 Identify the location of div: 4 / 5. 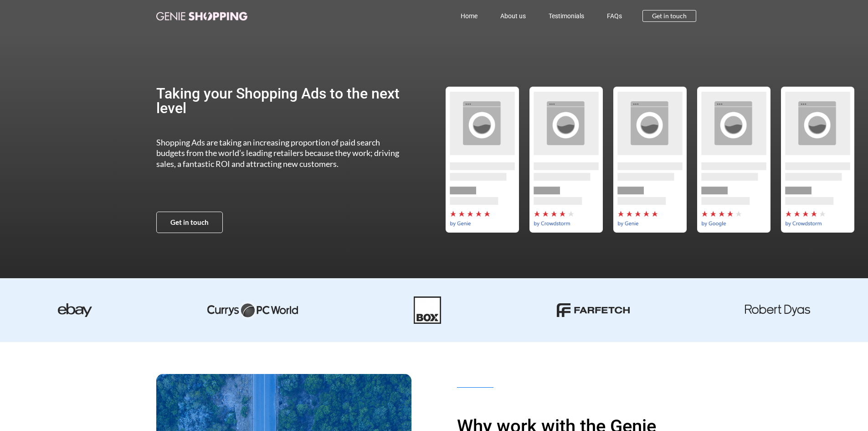
(734, 159).